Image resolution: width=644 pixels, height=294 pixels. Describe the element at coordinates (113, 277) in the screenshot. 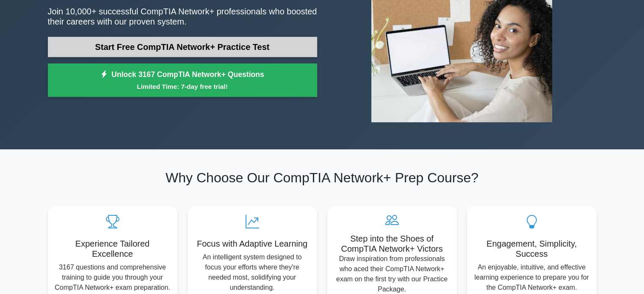

I see `p: 3167 questions and comprehensive training to guide you through your CompTIA Network+ exam prepara...` at that location.